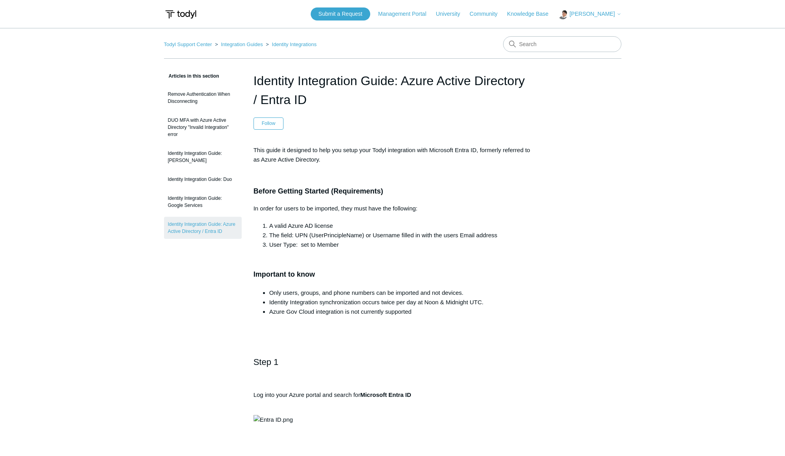  I want to click on span: Articles in this section, so click(192, 76).